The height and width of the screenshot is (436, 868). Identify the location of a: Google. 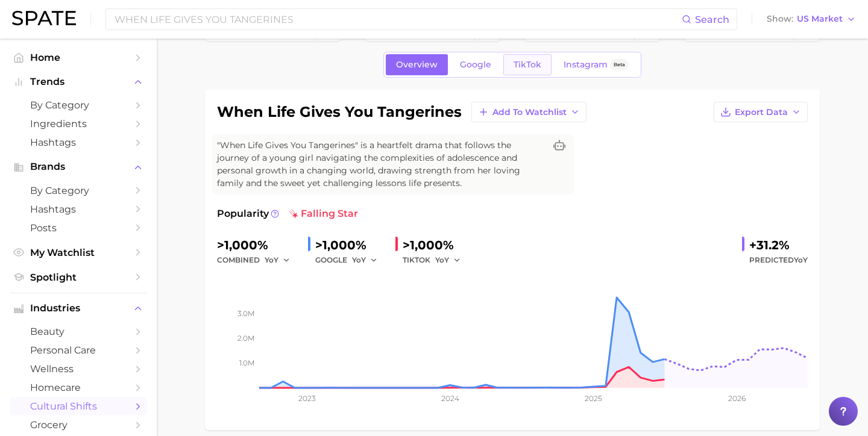
(476, 65).